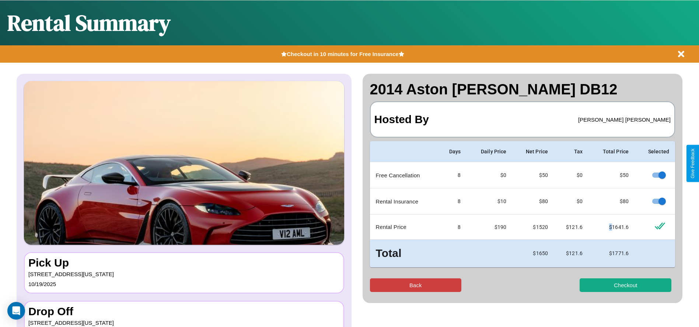 The height and width of the screenshot is (327, 699). Describe the element at coordinates (342, 54) in the screenshot. I see `b: Checkout in 10 minutes for Free Insurance` at that location.